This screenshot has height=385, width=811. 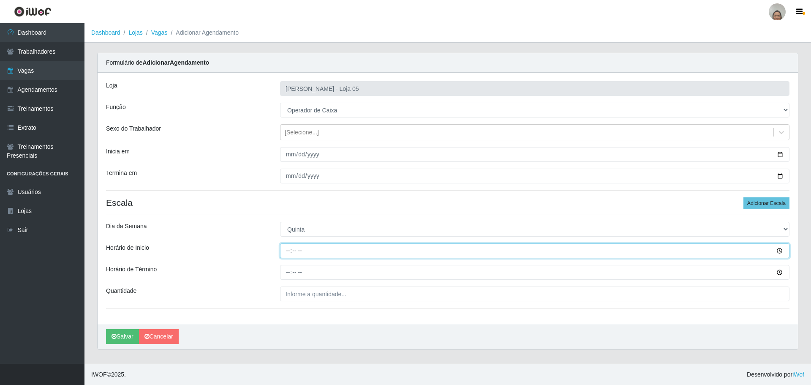 I want to click on h4: Escala, so click(x=448, y=202).